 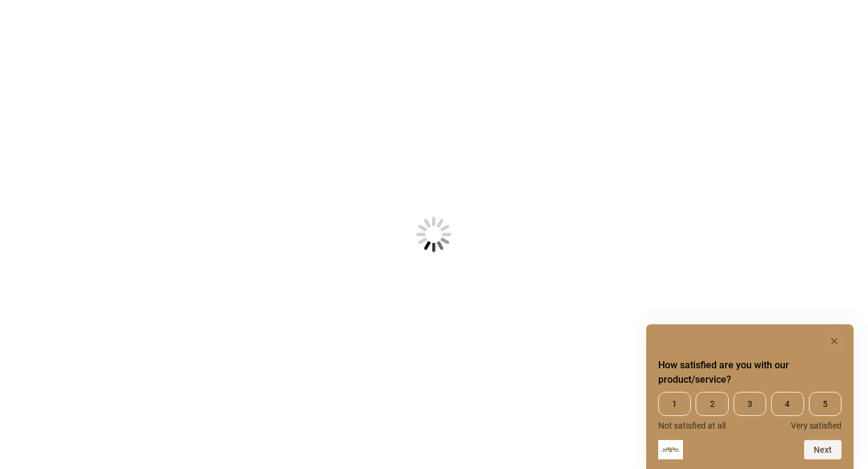 What do you see at coordinates (750, 403) in the screenshot?
I see `span: 3` at bounding box center [750, 403].